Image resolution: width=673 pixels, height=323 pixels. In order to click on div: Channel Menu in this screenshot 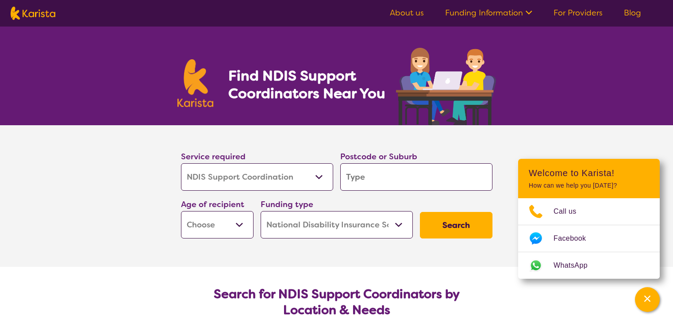, I will do `click(589, 219)`.